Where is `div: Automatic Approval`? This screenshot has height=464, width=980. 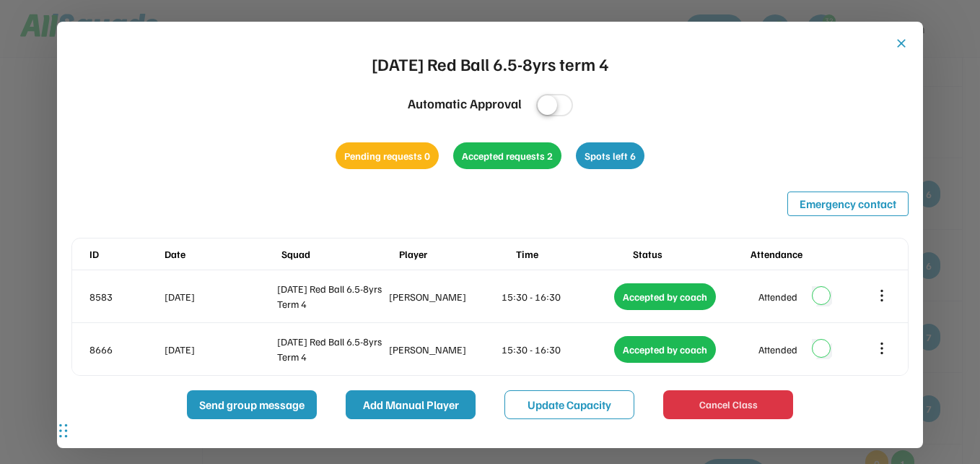 div: Automatic Approval is located at coordinates (465, 103).